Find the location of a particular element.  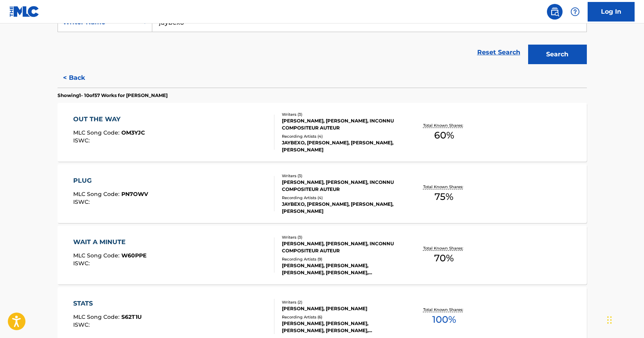

span: 100 % is located at coordinates (444, 320).